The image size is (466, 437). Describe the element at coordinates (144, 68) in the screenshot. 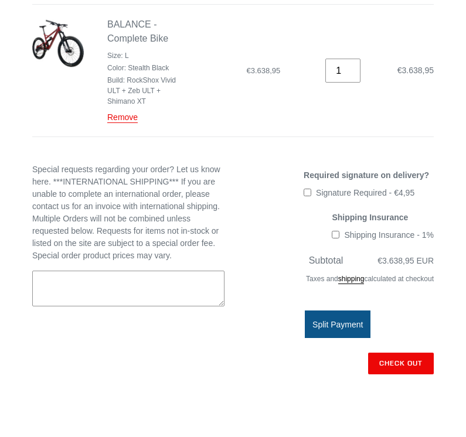

I see `li: Color: Stealth Black` at that location.